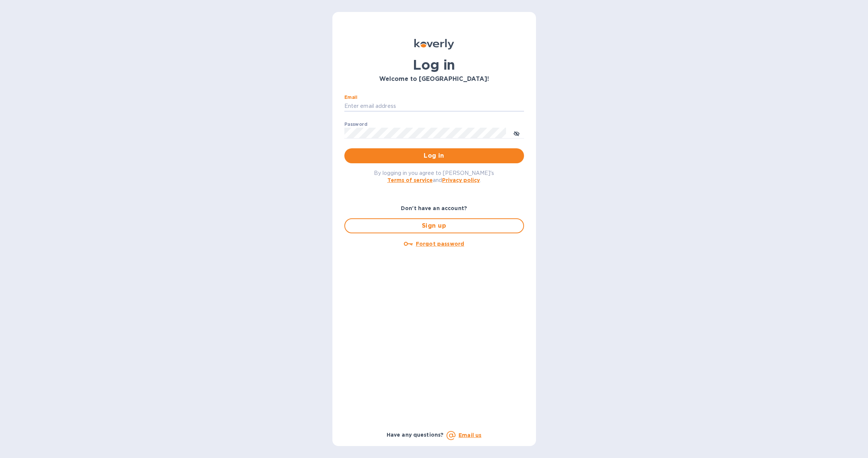  Describe the element at coordinates (434, 156) in the screenshot. I see `span: Log in` at that location.